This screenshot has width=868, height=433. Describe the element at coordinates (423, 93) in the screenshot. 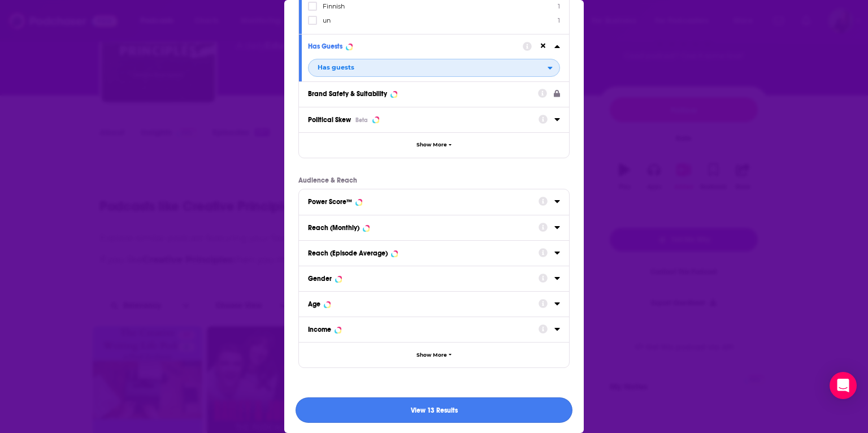

I see `button: Brand Safety & Suitability` at that location.